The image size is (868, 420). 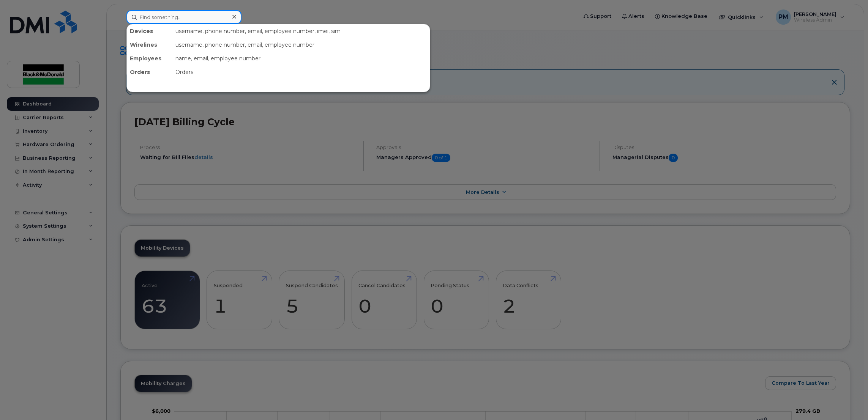 I want to click on div: username, phone number, email, employee number, so click(x=301, y=45).